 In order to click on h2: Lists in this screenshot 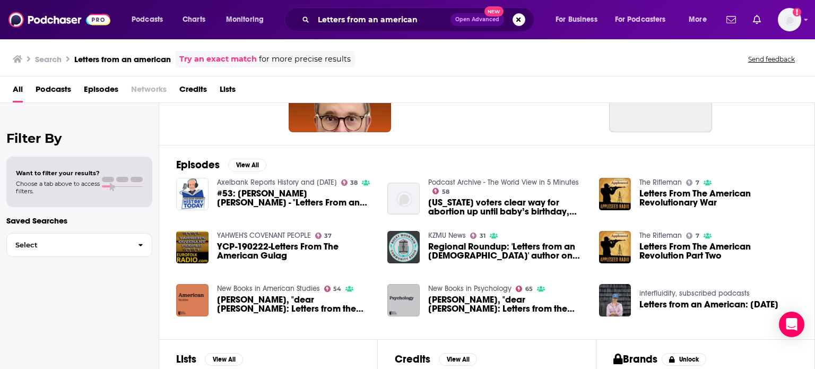, I will do `click(186, 359)`.